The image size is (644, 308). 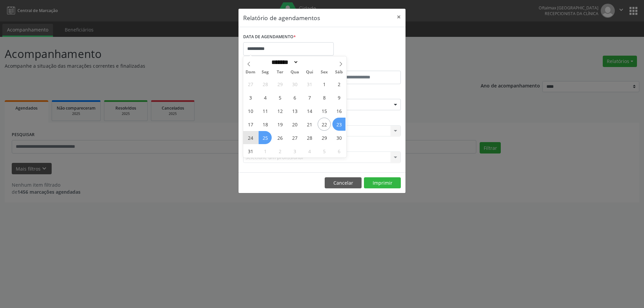 I want to click on span: Agosto 21, 2025, so click(x=309, y=124).